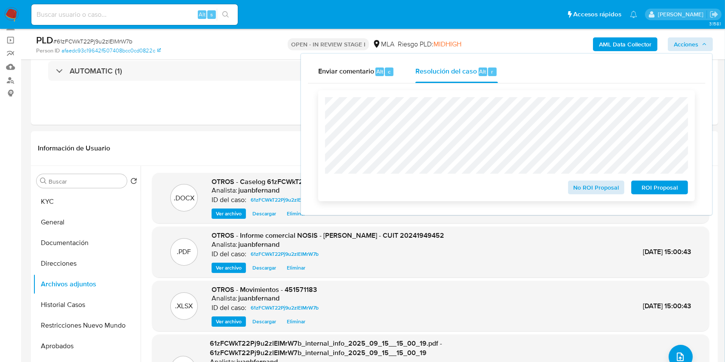 The image size is (725, 362). What do you see at coordinates (87, 284) in the screenshot?
I see `button: Archivos adjuntos` at bounding box center [87, 284].